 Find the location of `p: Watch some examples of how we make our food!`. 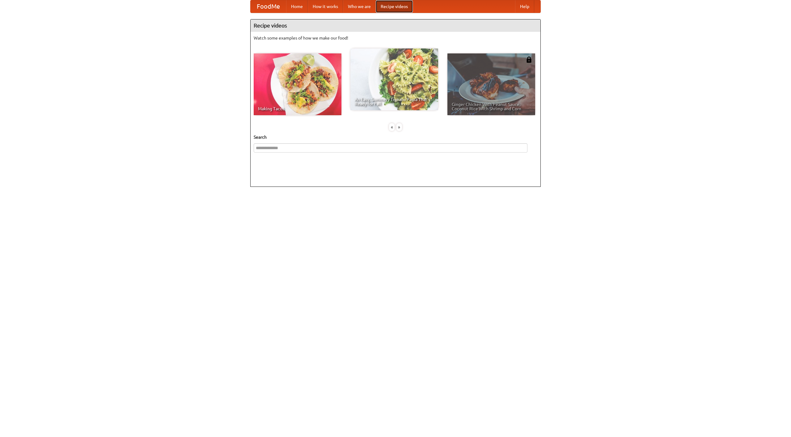

p: Watch some examples of how we make our food! is located at coordinates (396, 38).